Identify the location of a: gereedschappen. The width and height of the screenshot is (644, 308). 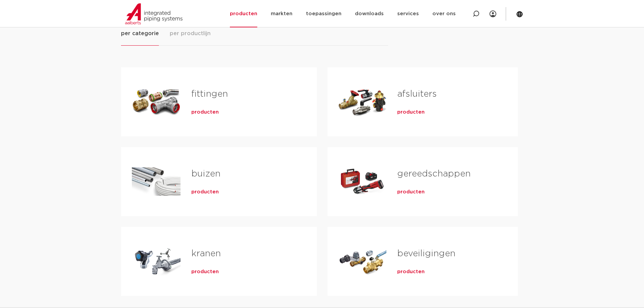
(433, 174).